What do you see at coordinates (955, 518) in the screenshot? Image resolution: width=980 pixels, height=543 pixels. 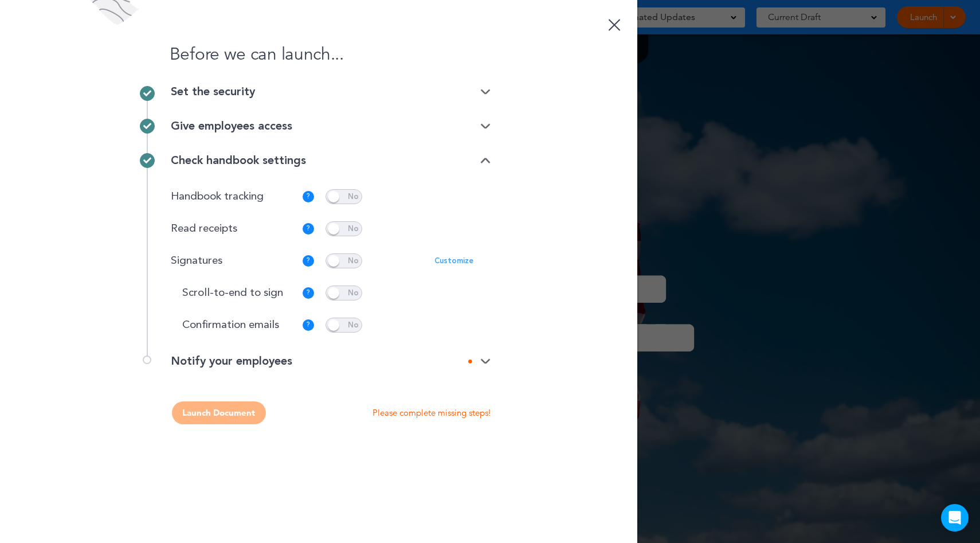 I see `div: Open Intercom Messenger` at bounding box center [955, 518].